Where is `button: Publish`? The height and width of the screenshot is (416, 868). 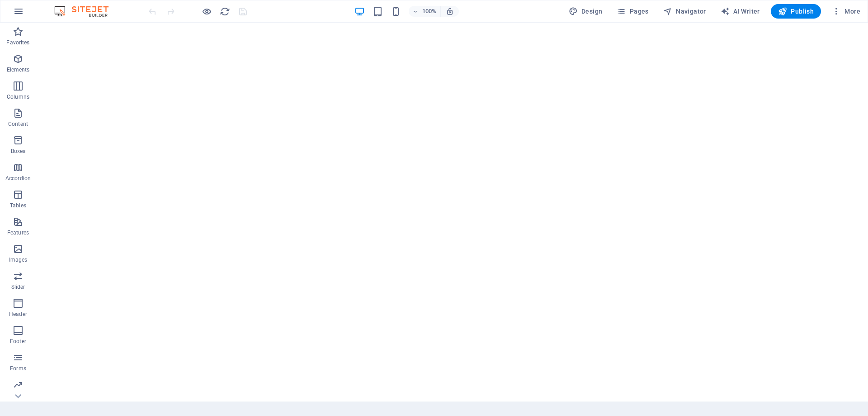
button: Publish is located at coordinates (795, 11).